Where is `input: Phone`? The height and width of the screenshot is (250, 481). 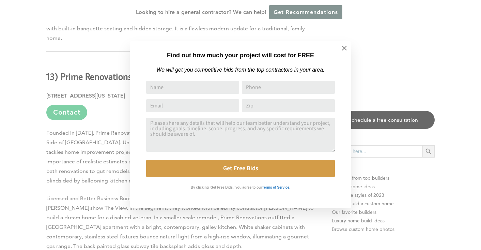
input: Phone is located at coordinates (288, 87).